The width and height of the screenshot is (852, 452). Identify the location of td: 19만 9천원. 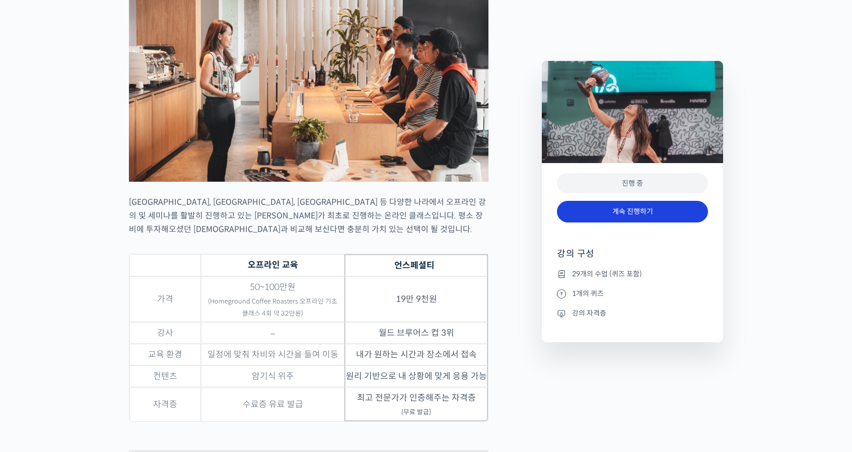
(416, 299).